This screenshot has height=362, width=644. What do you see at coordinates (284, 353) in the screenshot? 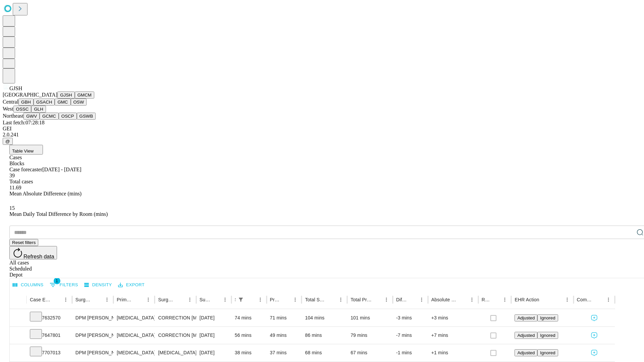
I see `div: 37 mins` at bounding box center [284, 353].